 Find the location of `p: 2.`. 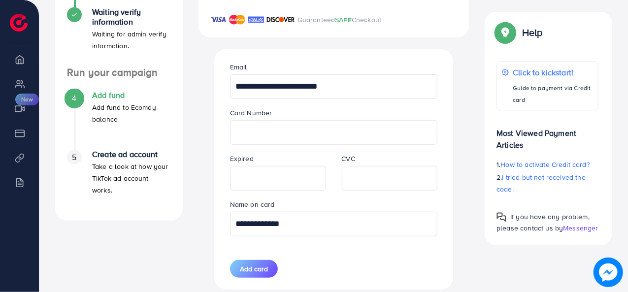

p: 2. is located at coordinates (547, 183).